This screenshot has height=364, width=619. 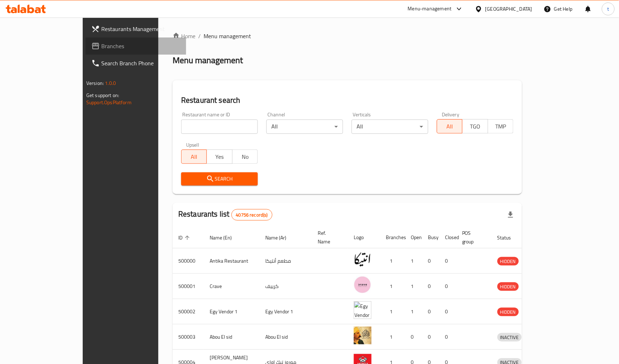 What do you see at coordinates (141, 29) in the screenshot?
I see `span: Restaurants Management` at bounding box center [141, 29].